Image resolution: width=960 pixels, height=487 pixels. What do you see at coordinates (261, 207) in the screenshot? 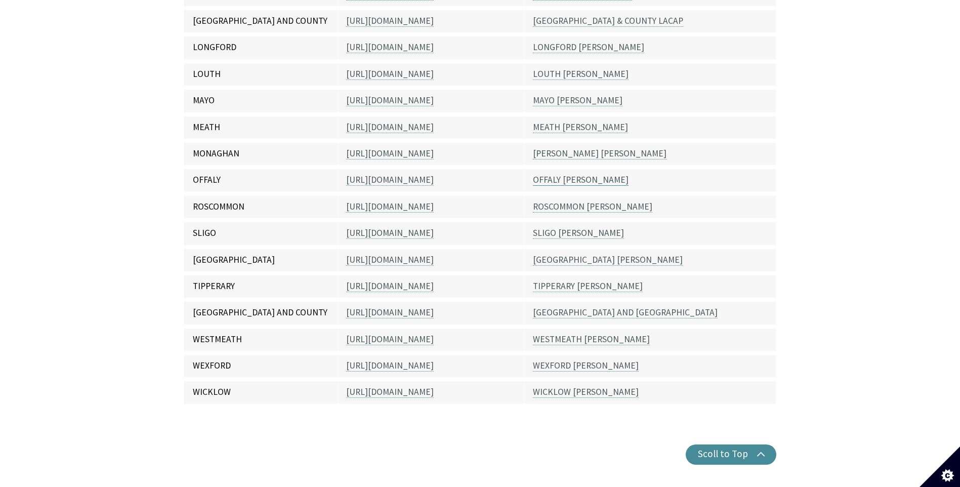
I see `td: ROSCOMMON` at bounding box center [261, 207].